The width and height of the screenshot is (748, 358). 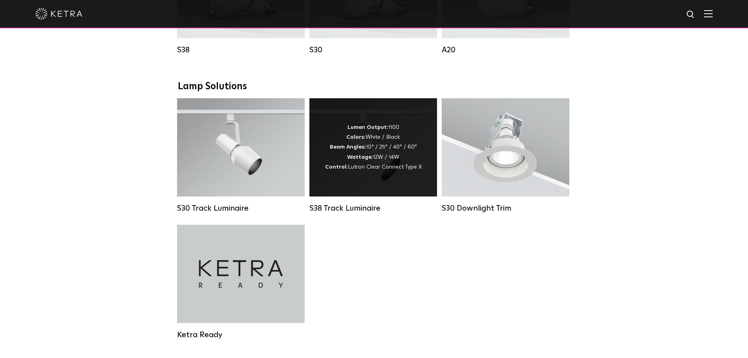 What do you see at coordinates (373, 156) in the screenshot?
I see `a: S38 Track Luminaire Lumen Output:1100Colors:White / BlackBeam Angles:10° / 25° / 40° / 60°Wattage...` at bounding box center [373, 156].